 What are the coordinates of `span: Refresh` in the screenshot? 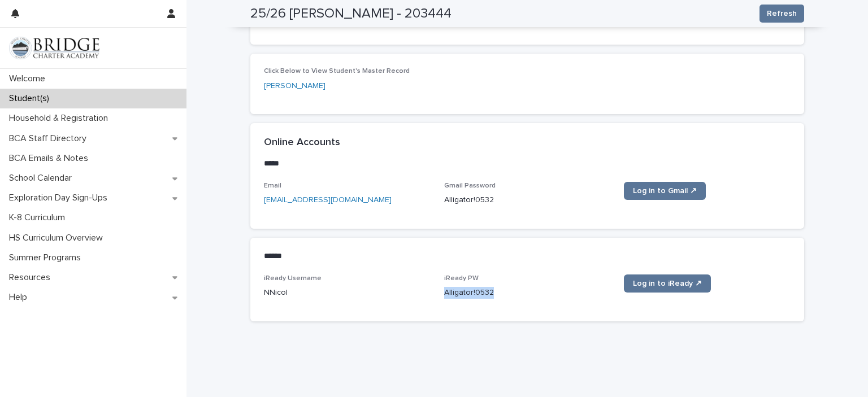 It's located at (781, 13).